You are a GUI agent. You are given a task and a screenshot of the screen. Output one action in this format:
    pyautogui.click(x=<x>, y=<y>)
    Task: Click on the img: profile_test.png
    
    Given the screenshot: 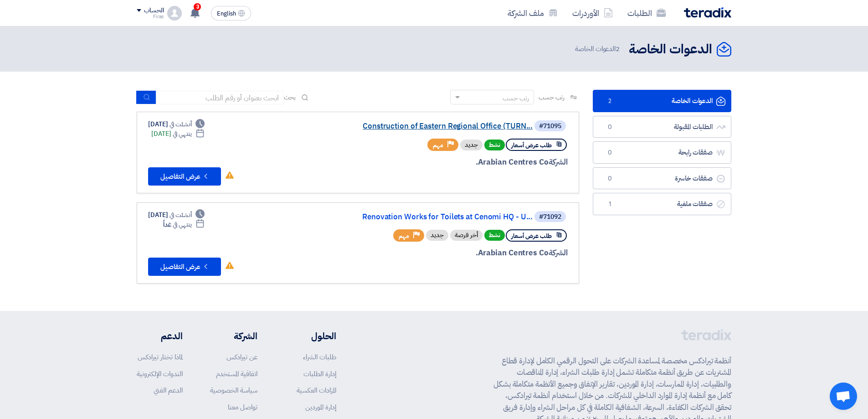 What is the action you would take?
    pyautogui.click(x=174, y=13)
    